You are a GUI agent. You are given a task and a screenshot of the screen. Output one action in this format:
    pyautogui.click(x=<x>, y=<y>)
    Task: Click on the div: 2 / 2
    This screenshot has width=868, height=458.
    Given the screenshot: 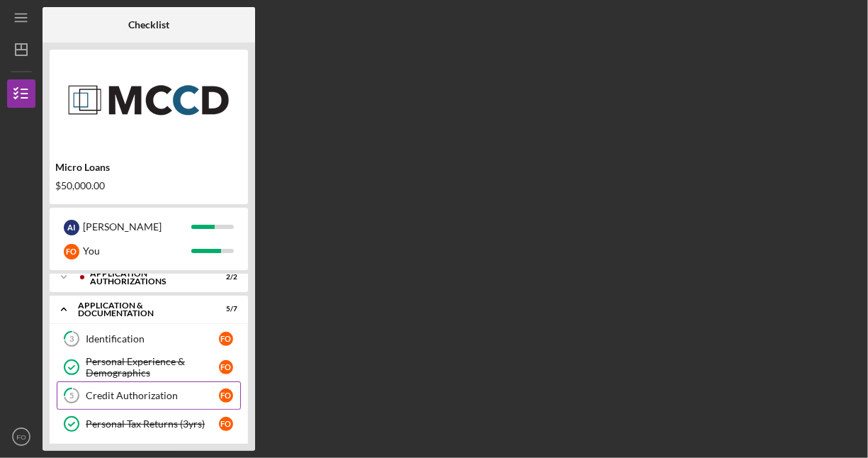 What is the action you would take?
    pyautogui.click(x=224, y=277)
    